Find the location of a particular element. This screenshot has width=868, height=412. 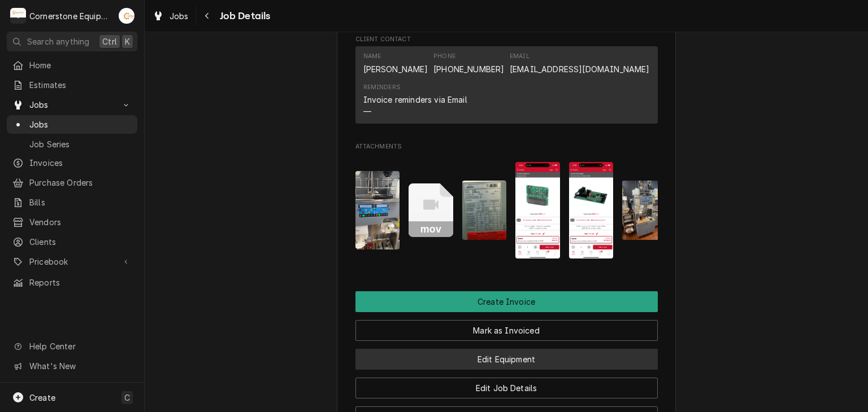

button: mov is located at coordinates (430, 210).